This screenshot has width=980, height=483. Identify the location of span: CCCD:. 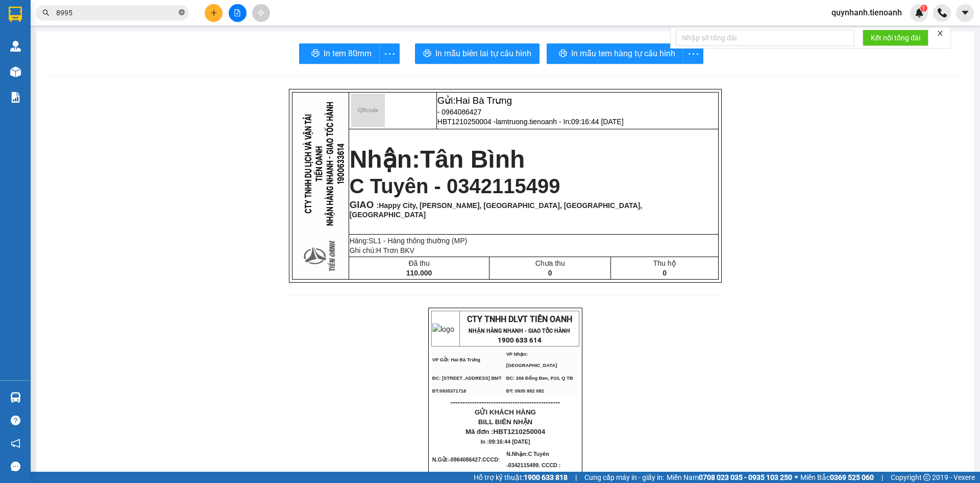
(491, 459).